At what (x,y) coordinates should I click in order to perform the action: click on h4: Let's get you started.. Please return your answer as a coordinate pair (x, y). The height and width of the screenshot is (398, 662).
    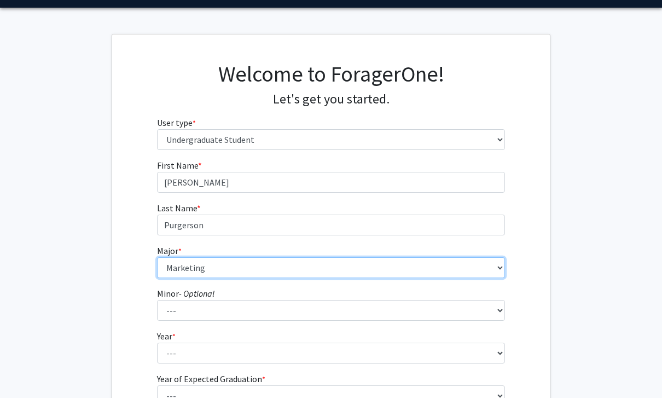
    Looking at the image, I should click on (331, 99).